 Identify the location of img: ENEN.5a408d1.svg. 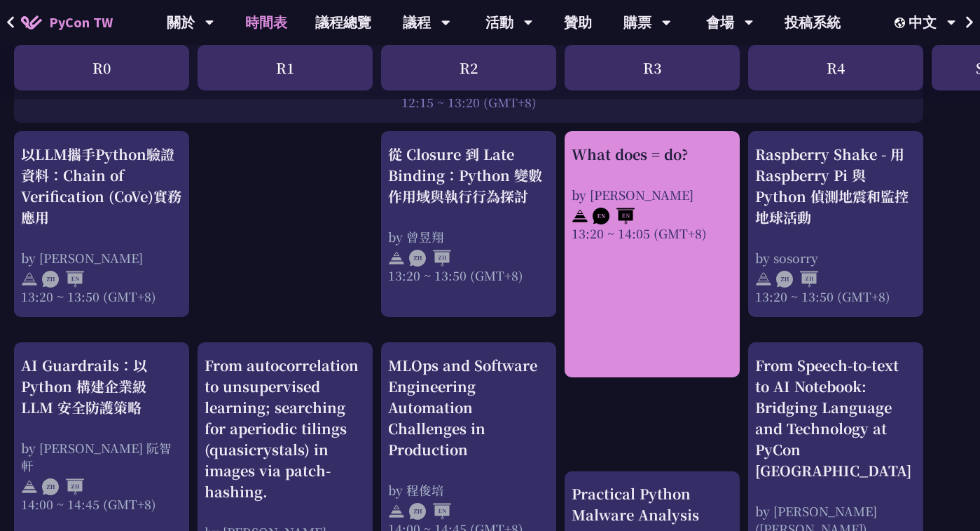
(614, 216).